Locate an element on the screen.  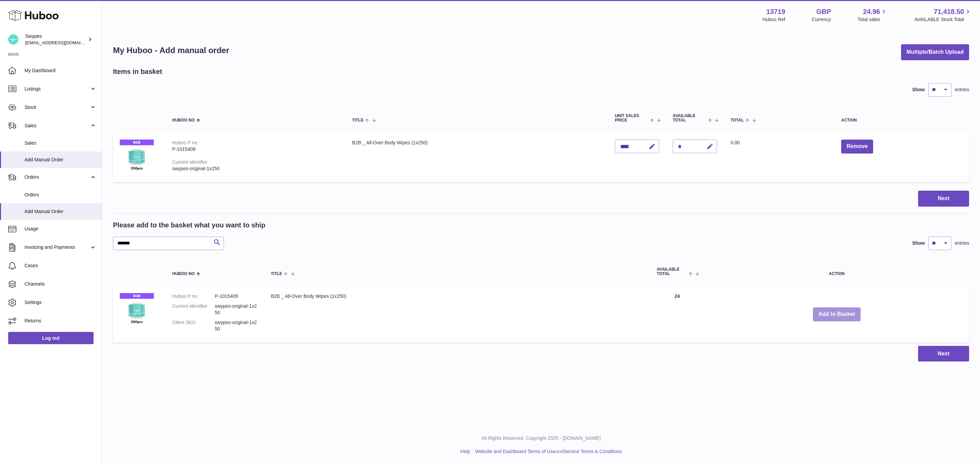
dt: Client SKU is located at coordinates (193, 326).